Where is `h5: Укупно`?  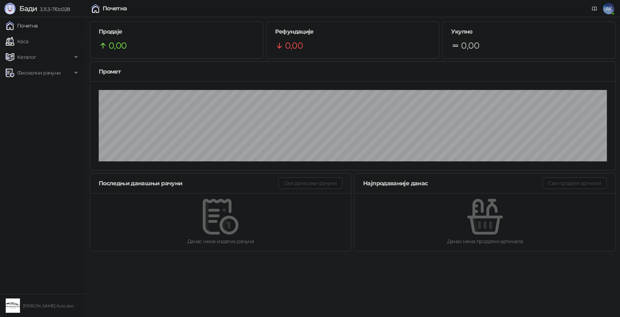 h5: Укупно is located at coordinates (529, 32).